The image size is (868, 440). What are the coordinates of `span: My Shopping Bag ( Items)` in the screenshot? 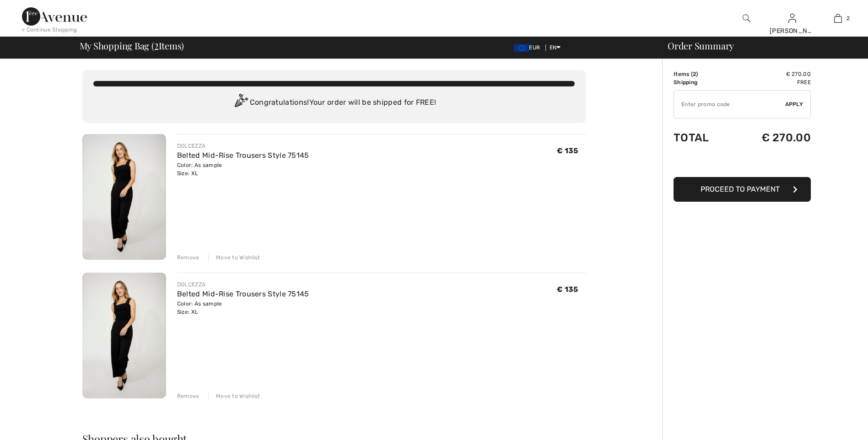 It's located at (132, 46).